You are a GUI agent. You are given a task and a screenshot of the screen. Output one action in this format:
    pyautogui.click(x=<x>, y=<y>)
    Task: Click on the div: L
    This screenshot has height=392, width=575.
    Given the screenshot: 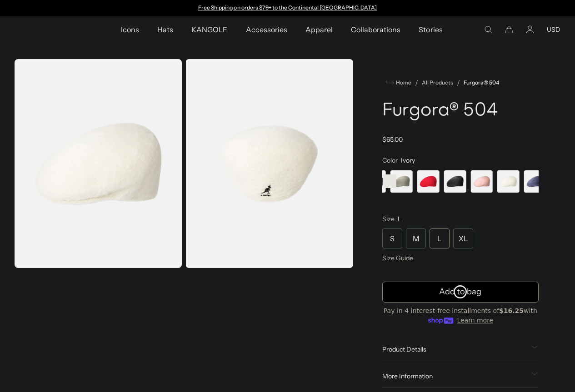 What is the action you would take?
    pyautogui.click(x=440, y=238)
    